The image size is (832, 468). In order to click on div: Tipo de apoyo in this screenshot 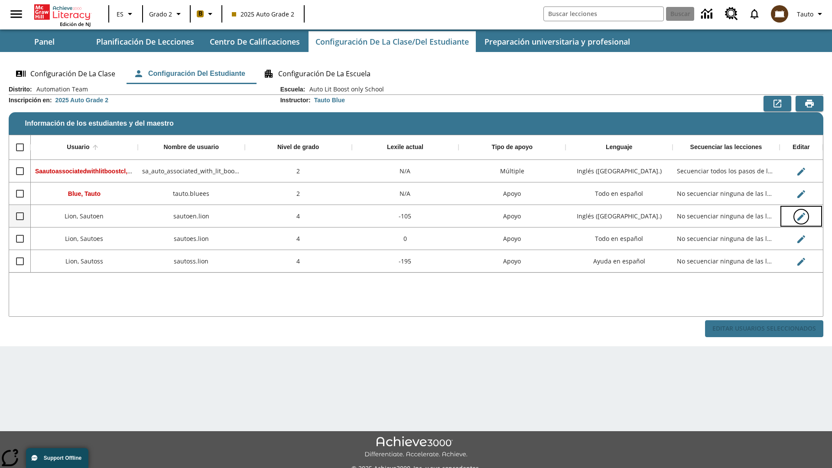, I will do `click(512, 147)`.